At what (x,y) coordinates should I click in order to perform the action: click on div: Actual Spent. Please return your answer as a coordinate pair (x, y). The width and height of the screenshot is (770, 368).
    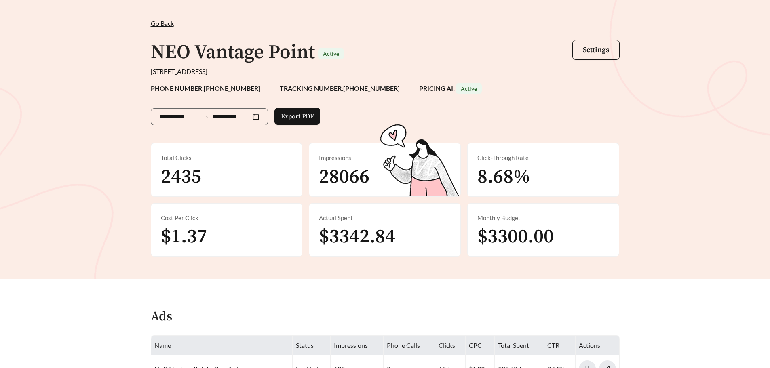
    Looking at the image, I should click on (385, 218).